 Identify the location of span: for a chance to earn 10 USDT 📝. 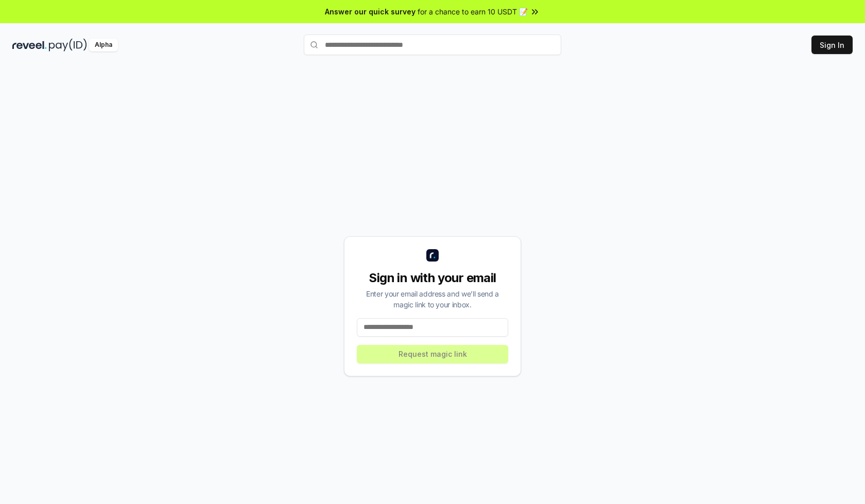
(473, 11).